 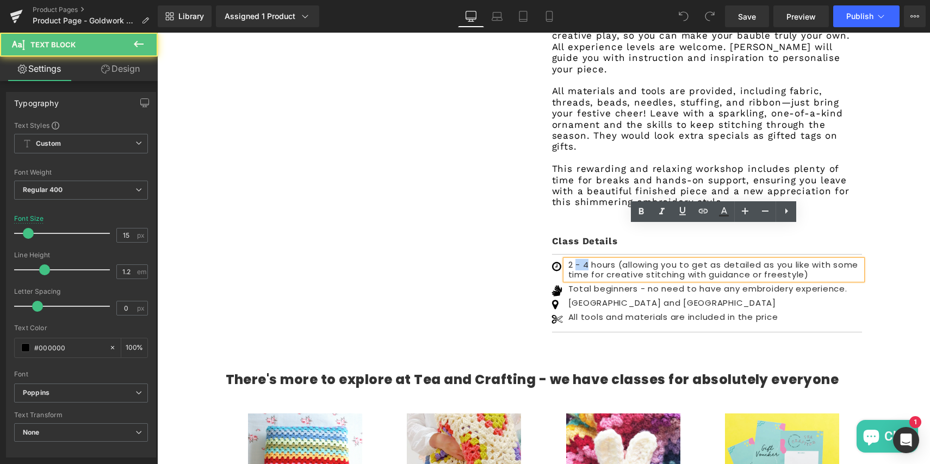 I want to click on div: Font Weight, so click(x=81, y=172).